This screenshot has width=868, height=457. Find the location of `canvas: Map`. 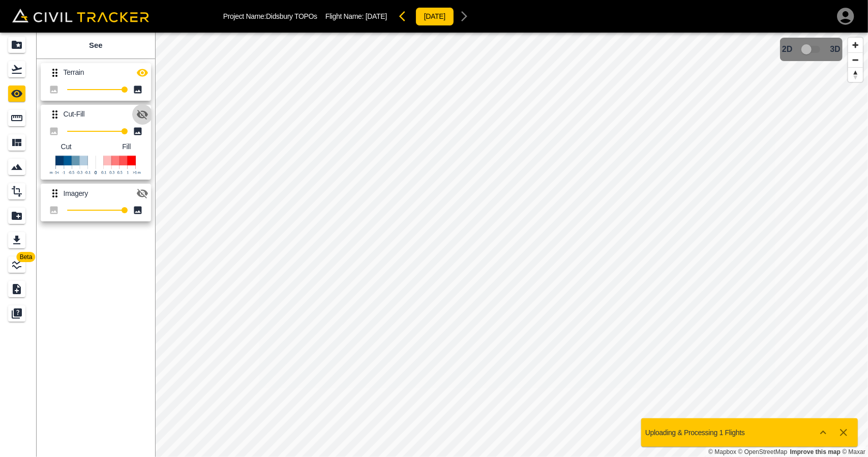

canvas: Map is located at coordinates (511, 245).